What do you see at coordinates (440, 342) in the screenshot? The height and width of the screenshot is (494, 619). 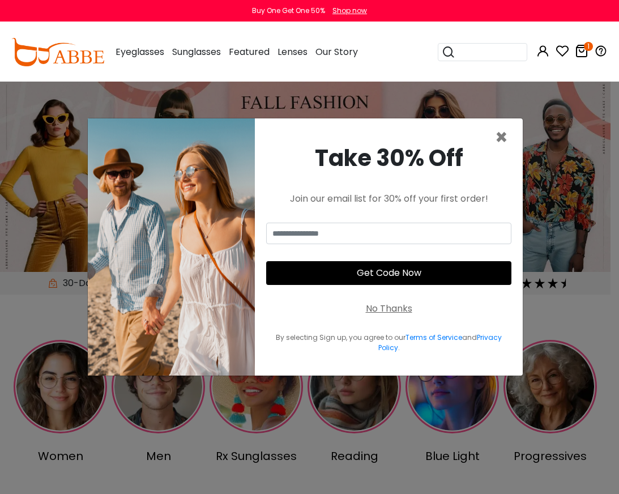 I see `a: Privacy Policy` at bounding box center [440, 342].